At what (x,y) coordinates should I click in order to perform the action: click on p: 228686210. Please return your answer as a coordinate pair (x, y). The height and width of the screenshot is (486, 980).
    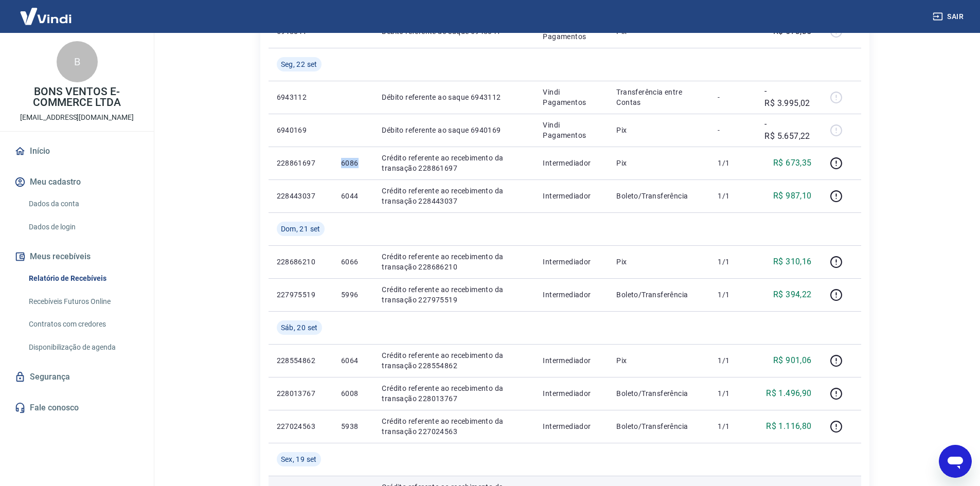
    Looking at the image, I should click on (301, 262).